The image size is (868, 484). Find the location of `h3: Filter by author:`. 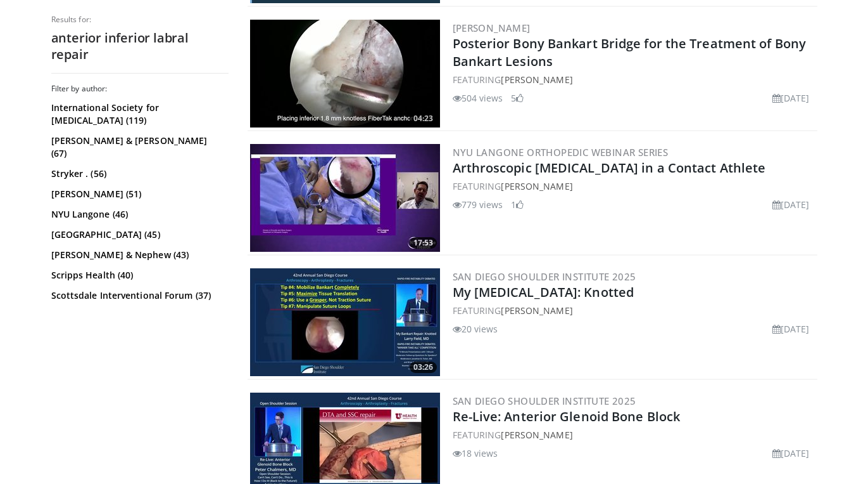

h3: Filter by author: is located at coordinates (140, 89).